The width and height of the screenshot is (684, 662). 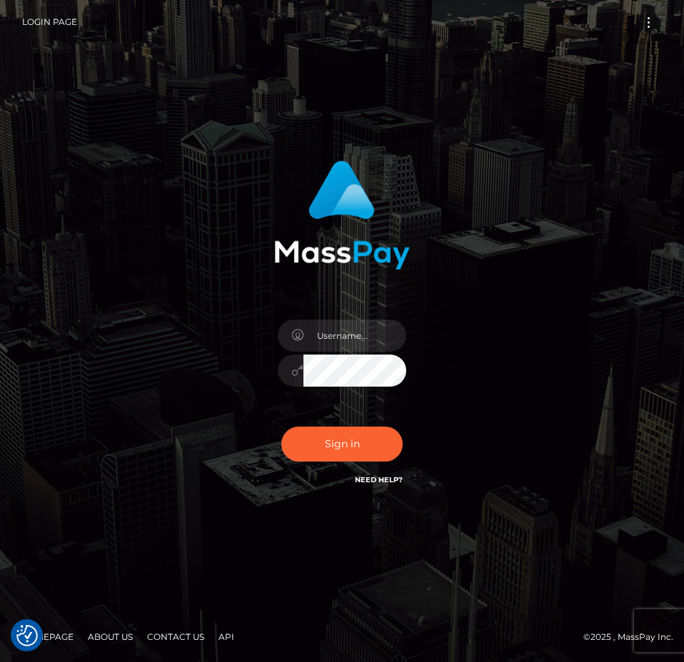 I want to click on a: Need Help?, so click(x=378, y=480).